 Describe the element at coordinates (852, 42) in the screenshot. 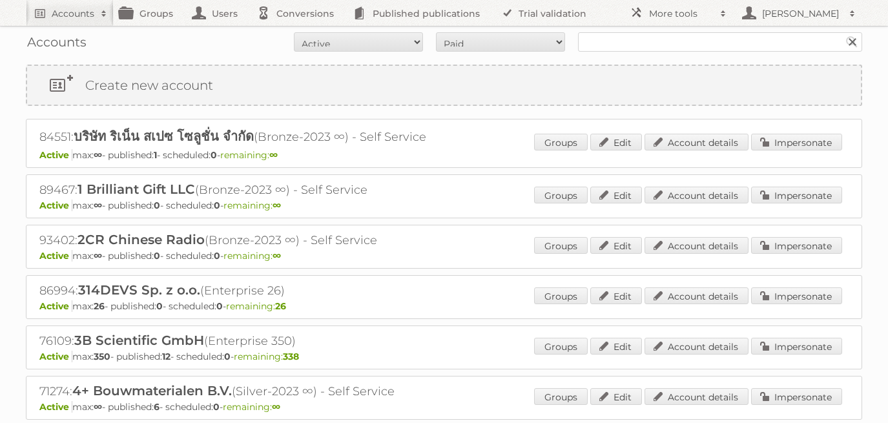

I see `input: Search` at that location.